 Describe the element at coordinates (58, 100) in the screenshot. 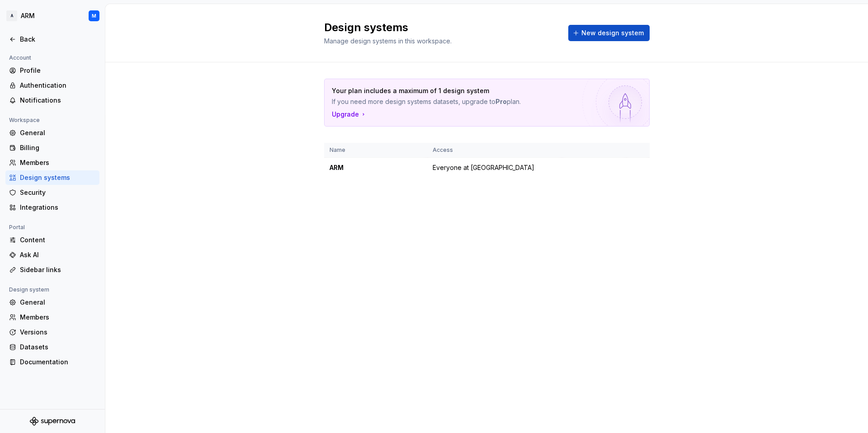

I see `div: Notifications` at that location.